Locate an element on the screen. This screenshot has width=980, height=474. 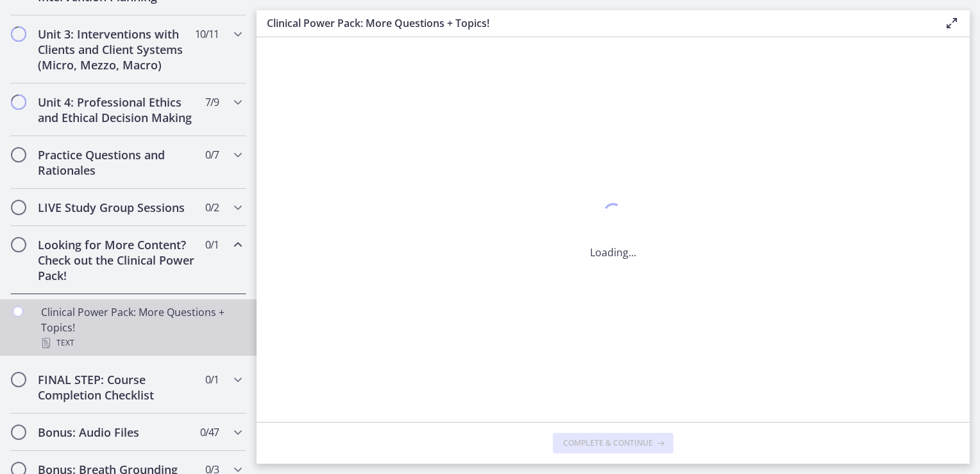
h2: Bonus: Audio Files is located at coordinates (116, 432).